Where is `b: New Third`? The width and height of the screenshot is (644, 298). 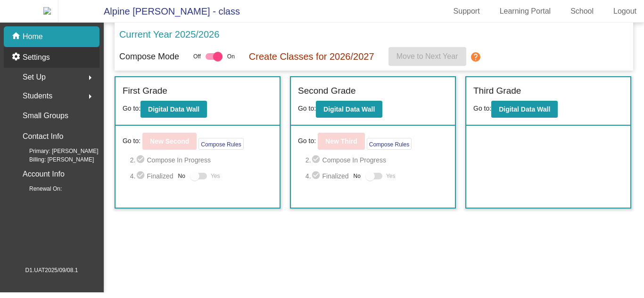 b: New Third is located at coordinates (341, 141).